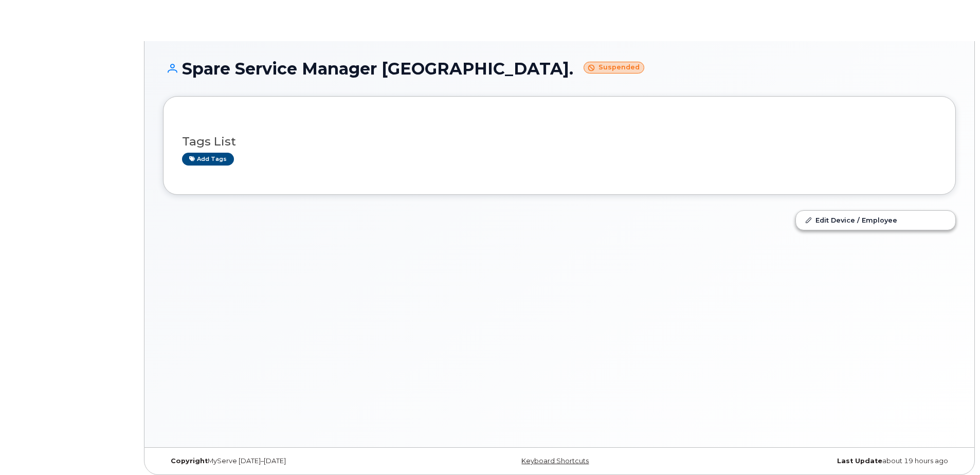  I want to click on div: about 19 hours ago, so click(823, 461).